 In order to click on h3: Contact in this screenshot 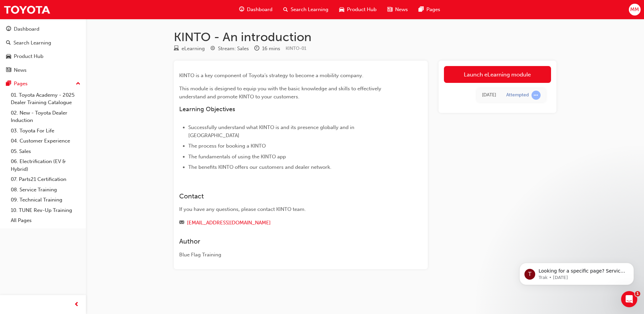, I will do `click(289, 196)`.